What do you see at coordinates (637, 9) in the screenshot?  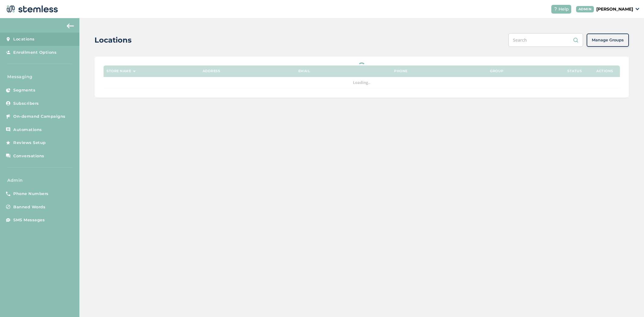 I see `img: icon_down-arrow-small-66adaf34.svg` at bounding box center [637, 9].